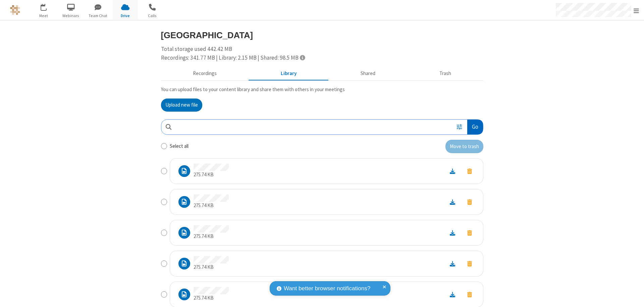 Image resolution: width=644 pixels, height=307 pixels. Describe the element at coordinates (327, 289) in the screenshot. I see `span: Want better browser notifications?` at that location.